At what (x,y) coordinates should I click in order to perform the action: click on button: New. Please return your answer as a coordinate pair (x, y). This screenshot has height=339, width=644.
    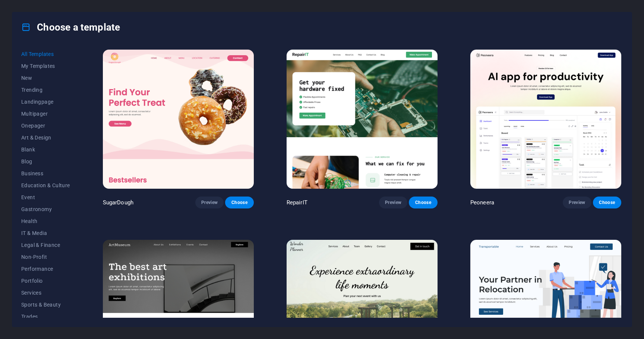
    Looking at the image, I should click on (46, 78).